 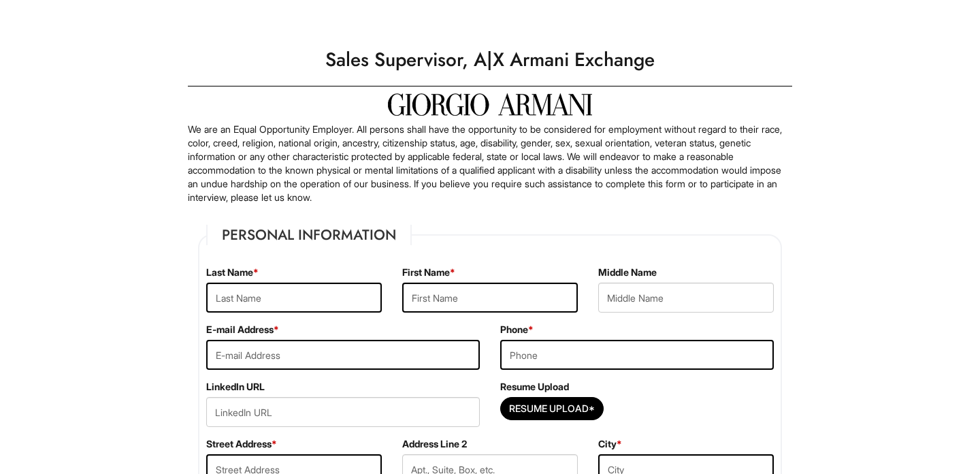 What do you see at coordinates (232, 272) in the screenshot?
I see `label: Last Name` at bounding box center [232, 272].